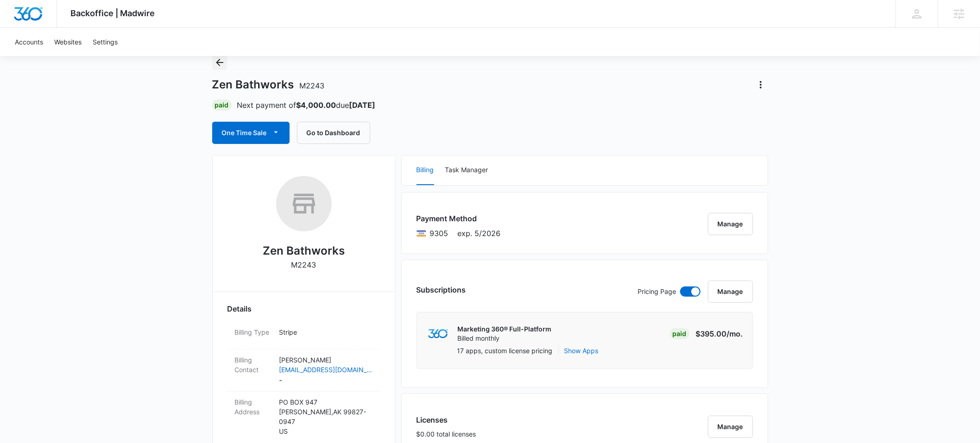 The height and width of the screenshot is (443, 980). I want to click on dt: Billing Contact, so click(254, 365).